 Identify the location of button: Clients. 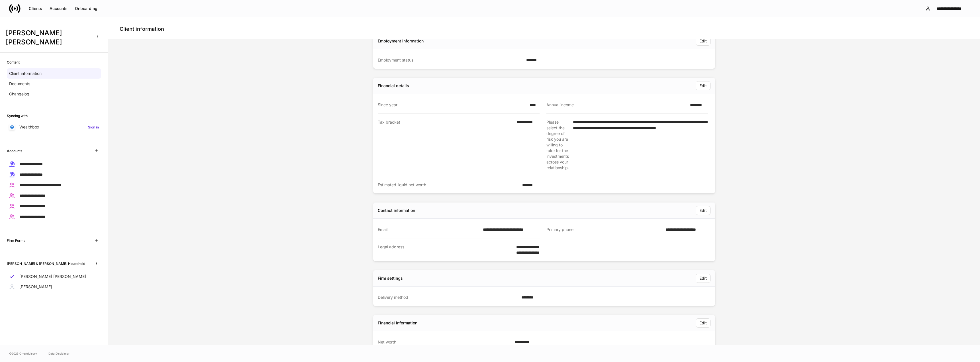
(35, 8).